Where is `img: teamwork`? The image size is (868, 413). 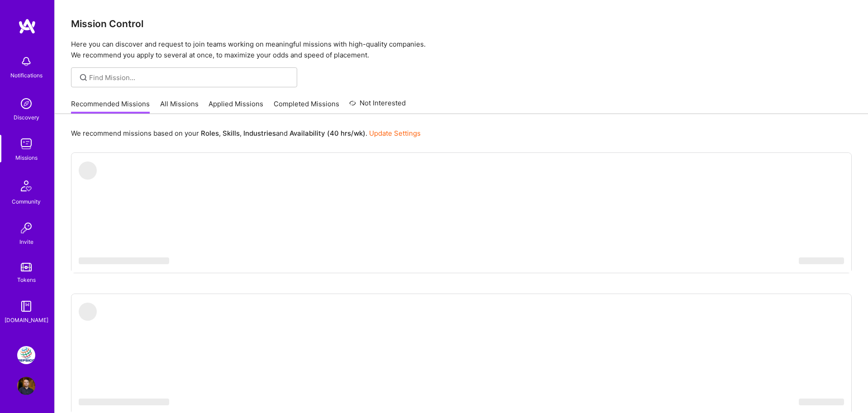 img: teamwork is located at coordinates (26, 144).